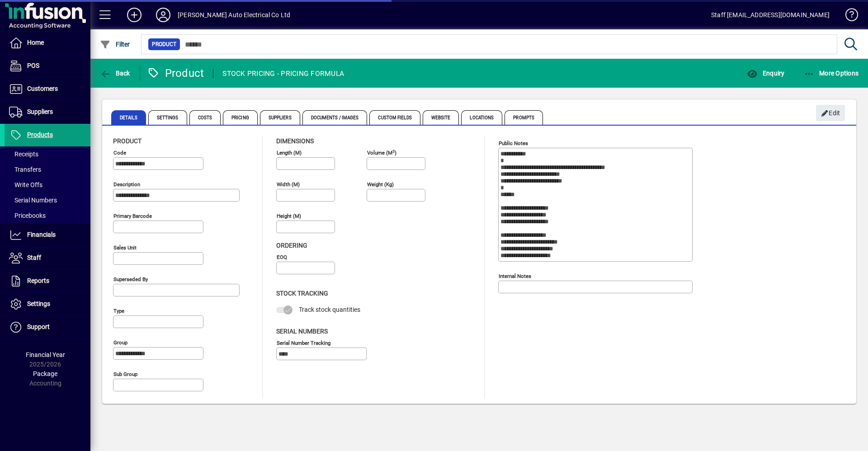 This screenshot has height=451, width=868. I want to click on button: Profile, so click(163, 15).